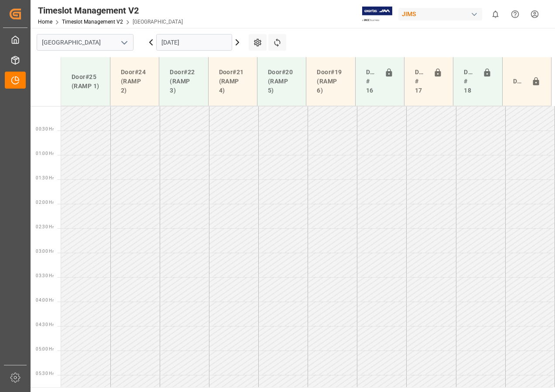  Describe the element at coordinates (45, 153) in the screenshot. I see `span: 01:00 Hr` at that location.